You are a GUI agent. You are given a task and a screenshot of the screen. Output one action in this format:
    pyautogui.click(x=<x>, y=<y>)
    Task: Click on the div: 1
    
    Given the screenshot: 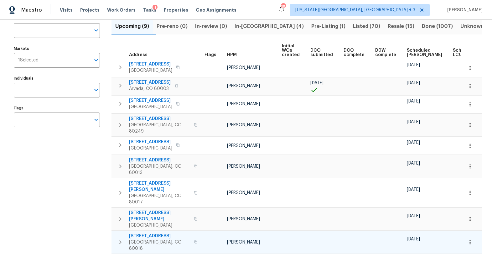 What is the action you would take?
    pyautogui.click(x=155, y=8)
    